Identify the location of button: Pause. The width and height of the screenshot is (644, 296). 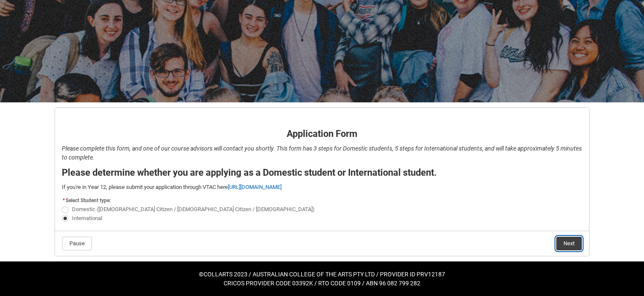
(77, 244).